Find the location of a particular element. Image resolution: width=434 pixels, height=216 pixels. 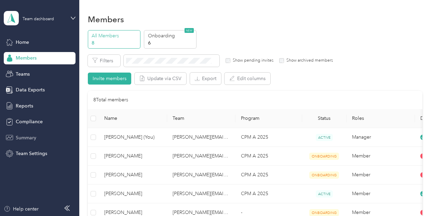

th: Team is located at coordinates (201, 118).